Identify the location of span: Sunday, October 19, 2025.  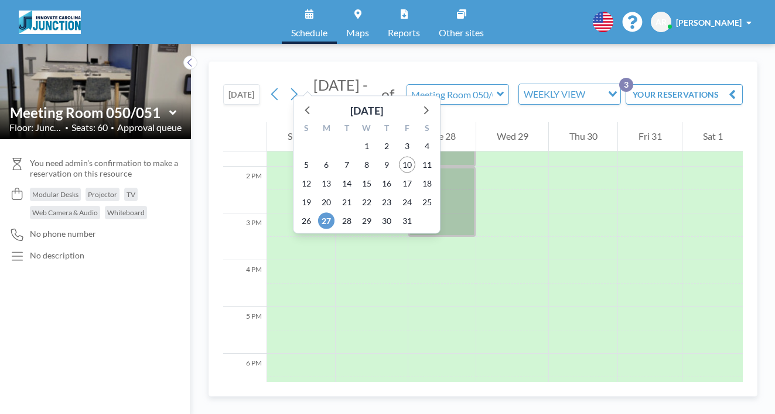
(306, 203).